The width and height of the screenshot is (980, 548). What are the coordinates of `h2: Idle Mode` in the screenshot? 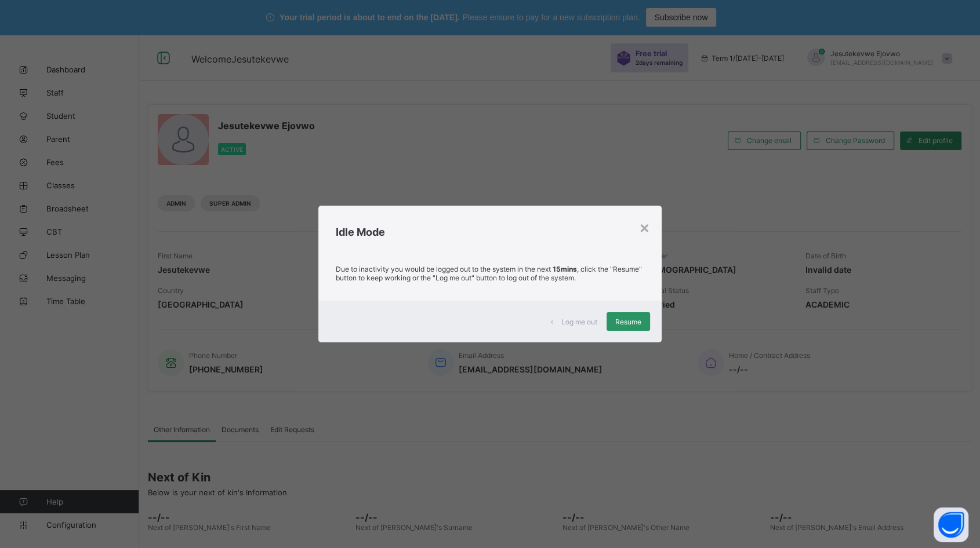 It's located at (490, 232).